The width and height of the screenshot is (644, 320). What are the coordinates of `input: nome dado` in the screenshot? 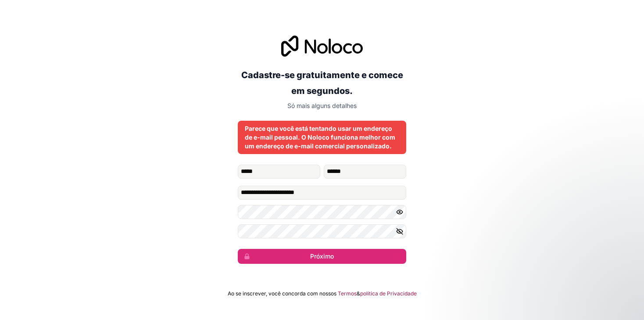 It's located at (279, 171).